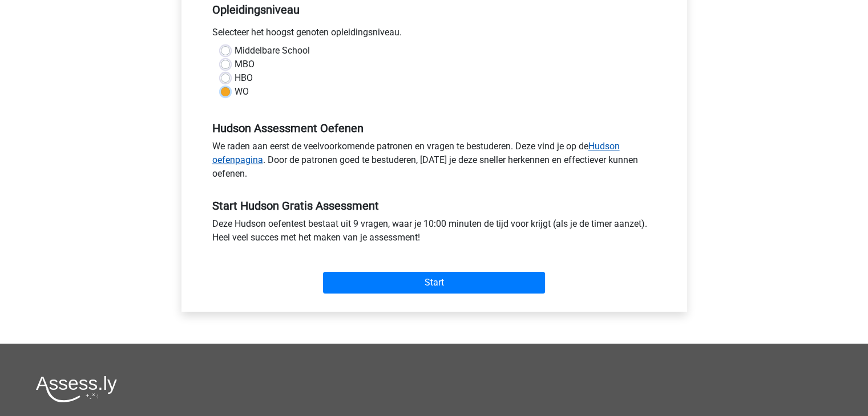 The image size is (868, 416). What do you see at coordinates (244, 65) in the screenshot?
I see `label: MBO` at bounding box center [244, 65].